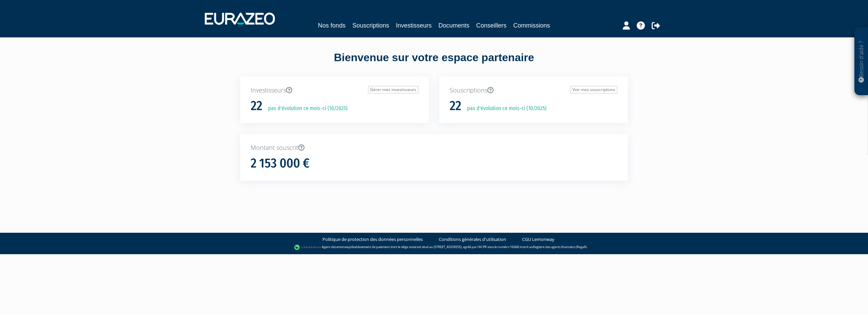 This screenshot has width=868, height=314. What do you see at coordinates (434, 148) in the screenshot?
I see `p: Montant souscrit` at bounding box center [434, 148].